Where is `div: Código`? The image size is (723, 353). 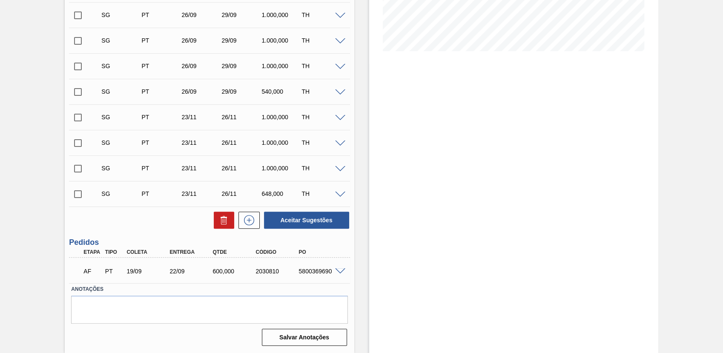 div: Código is located at coordinates (277, 252).